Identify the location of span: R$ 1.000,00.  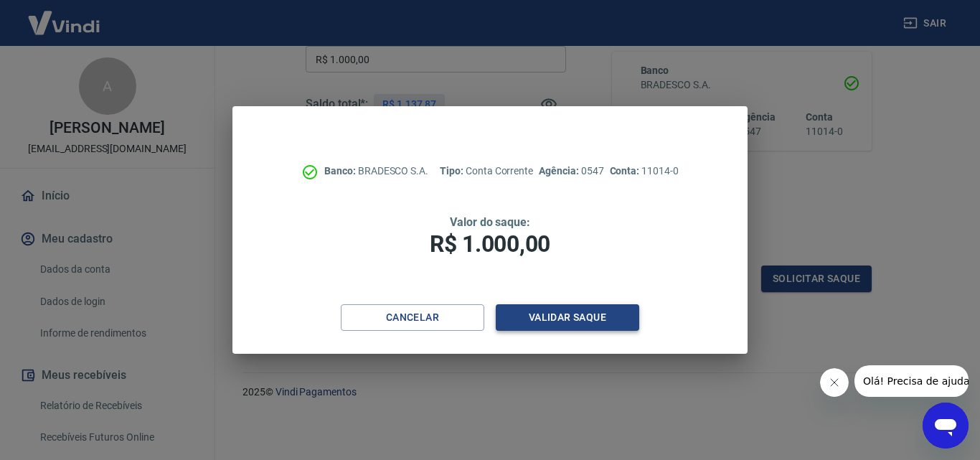
(490, 244).